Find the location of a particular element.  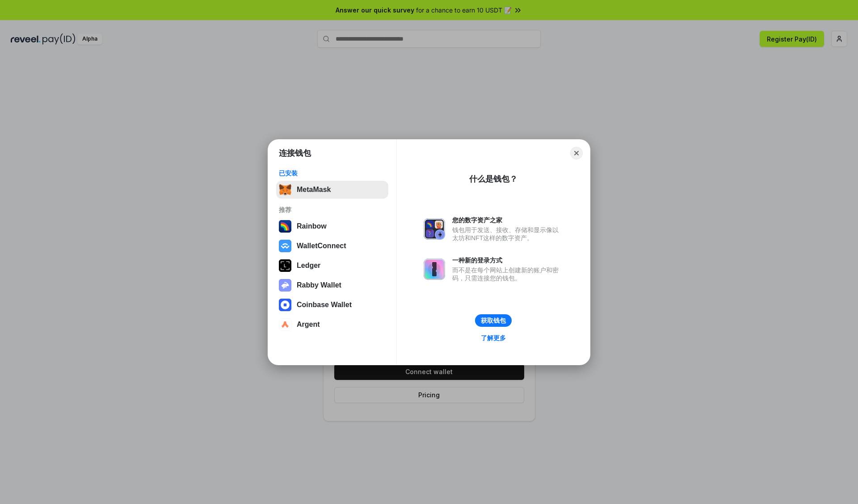

div: Rabby Wallet is located at coordinates (319, 285).